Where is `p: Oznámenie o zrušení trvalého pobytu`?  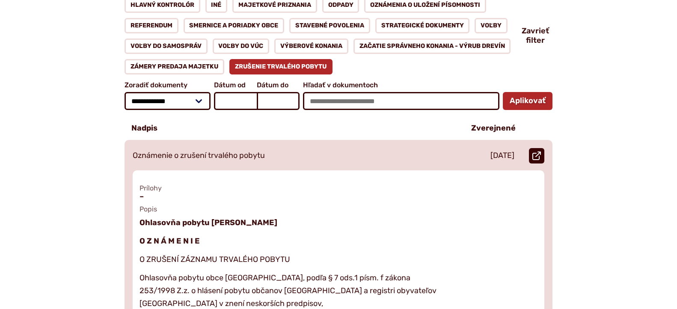
p: Oznámenie o zrušení trvalého pobytu is located at coordinates (199, 156).